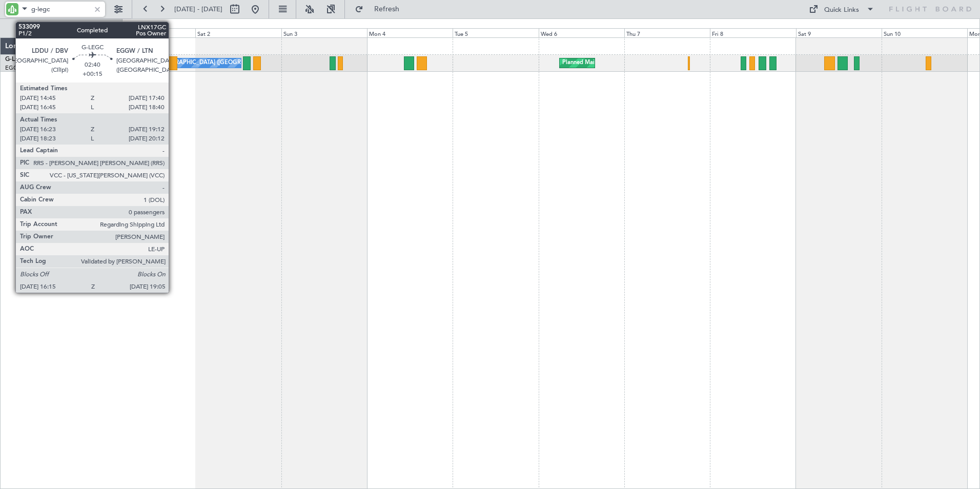  I want to click on div: Fri 1, so click(152, 33).